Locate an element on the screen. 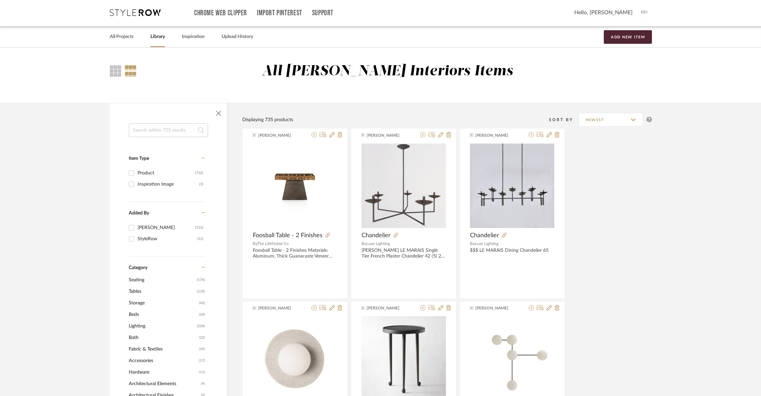  div: Inspiration Image is located at coordinates (168, 184).